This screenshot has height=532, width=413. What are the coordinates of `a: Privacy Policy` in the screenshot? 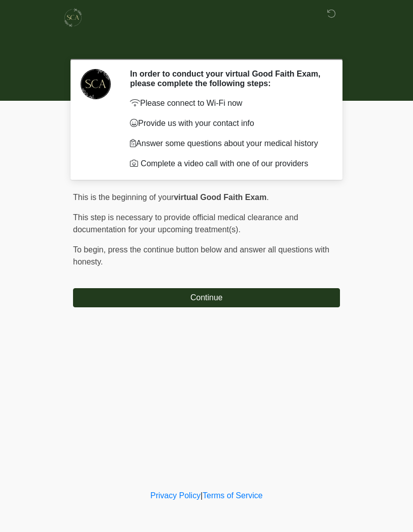 It's located at (176, 495).